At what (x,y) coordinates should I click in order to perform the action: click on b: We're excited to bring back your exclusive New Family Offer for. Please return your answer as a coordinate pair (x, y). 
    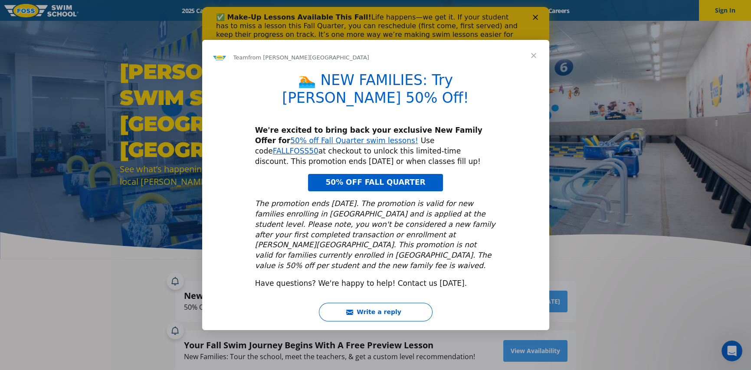
    Looking at the image, I should click on (369, 135).